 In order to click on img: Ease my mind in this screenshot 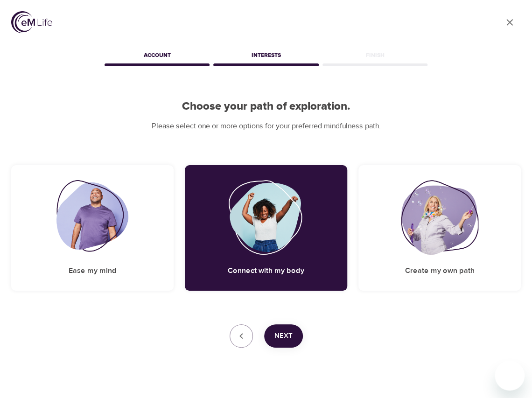, I will do `click(93, 217)`.